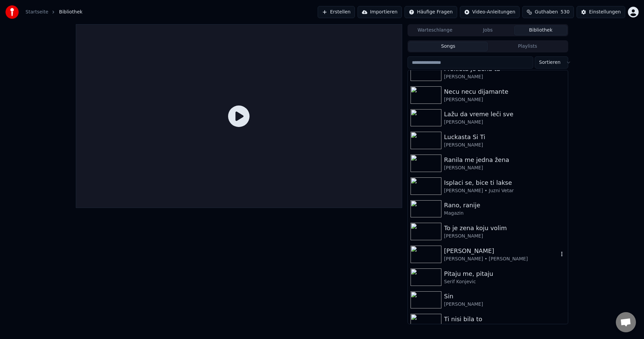 This screenshot has height=339, width=644. What do you see at coordinates (605, 12) in the screenshot?
I see `div: Einstellungen` at bounding box center [605, 12].